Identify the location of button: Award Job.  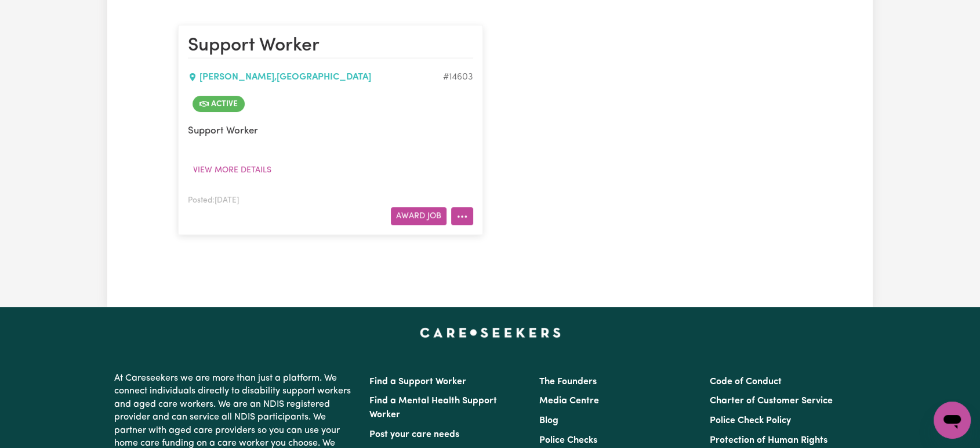
(419, 216).